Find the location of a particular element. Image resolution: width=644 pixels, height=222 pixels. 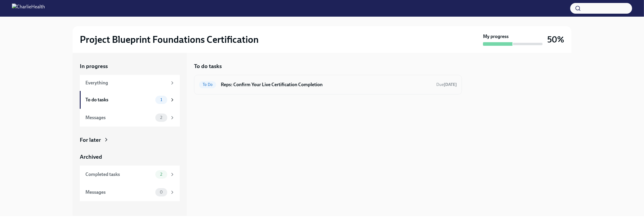

a: Archived is located at coordinates (130, 157).